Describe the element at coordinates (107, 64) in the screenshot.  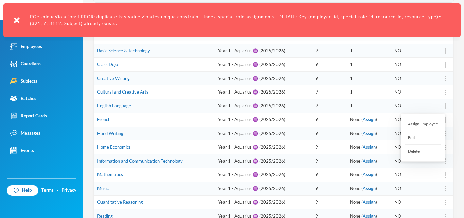
I see `a: Class Dojo` at that location.